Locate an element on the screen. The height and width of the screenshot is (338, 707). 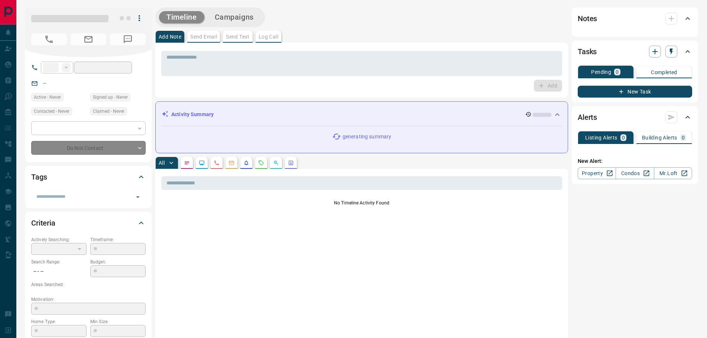
button: Open is located at coordinates (138, 197).